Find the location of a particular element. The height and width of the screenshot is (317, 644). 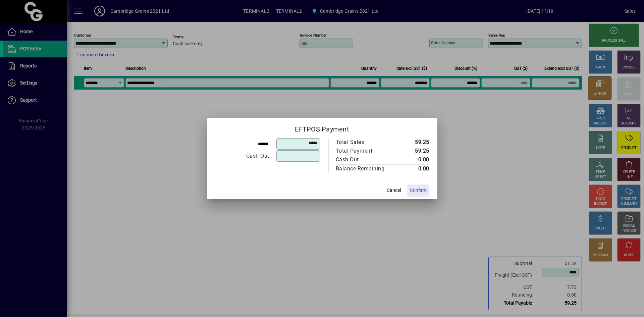

span: Confirm is located at coordinates (418, 190).